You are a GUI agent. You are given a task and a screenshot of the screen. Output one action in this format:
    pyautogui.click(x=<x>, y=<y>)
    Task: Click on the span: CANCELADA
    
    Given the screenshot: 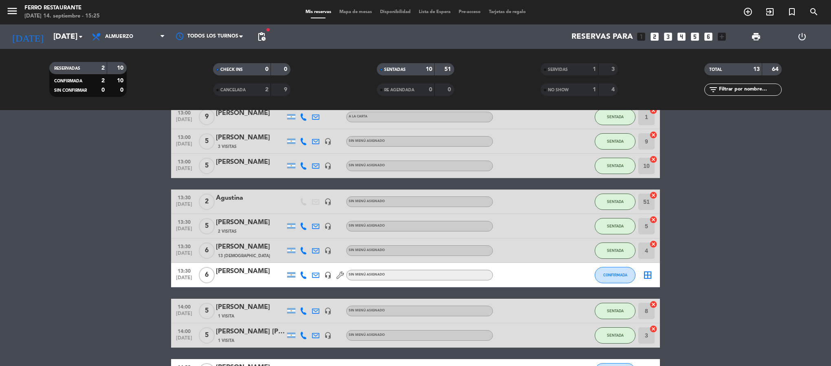 What is the action you would take?
    pyautogui.click(x=233, y=90)
    